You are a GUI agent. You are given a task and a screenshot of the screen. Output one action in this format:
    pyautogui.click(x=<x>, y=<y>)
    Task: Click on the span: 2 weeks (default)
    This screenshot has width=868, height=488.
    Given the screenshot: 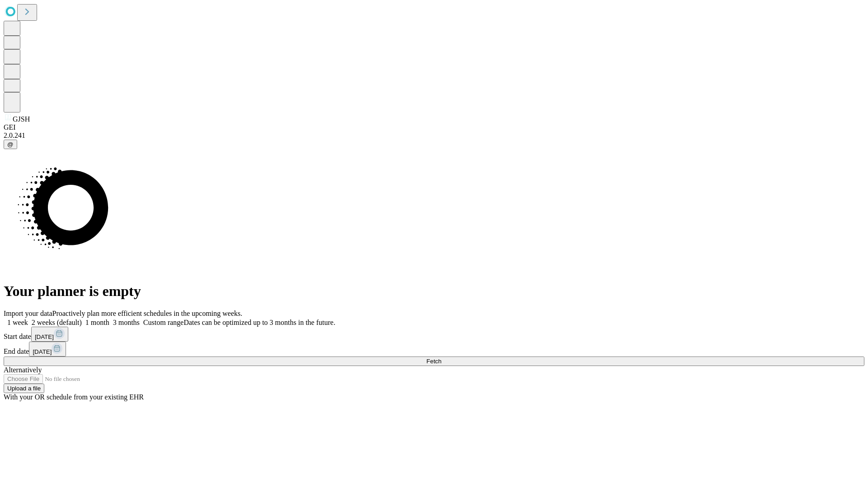 What is the action you would take?
    pyautogui.click(x=56, y=322)
    